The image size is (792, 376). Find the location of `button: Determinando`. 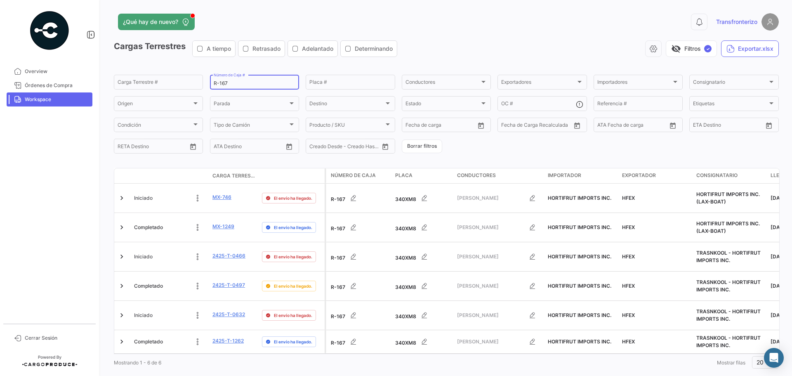

button: Determinando is located at coordinates (369, 49).